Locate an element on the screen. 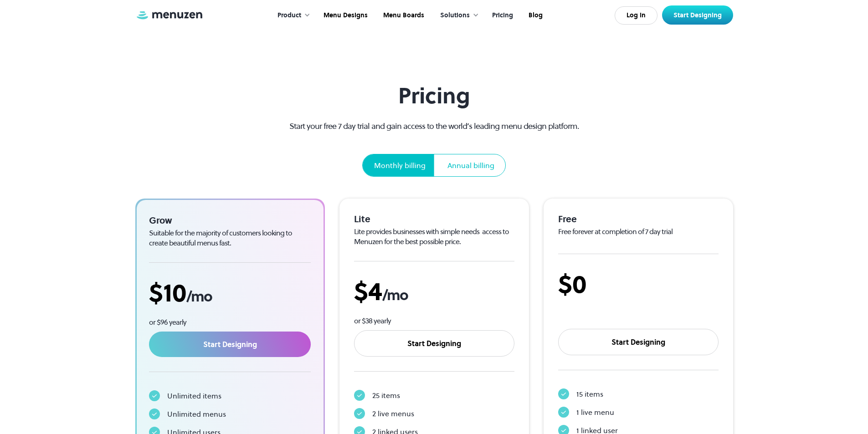 The height and width of the screenshot is (434, 868). div: or $96 yearly is located at coordinates (230, 323).